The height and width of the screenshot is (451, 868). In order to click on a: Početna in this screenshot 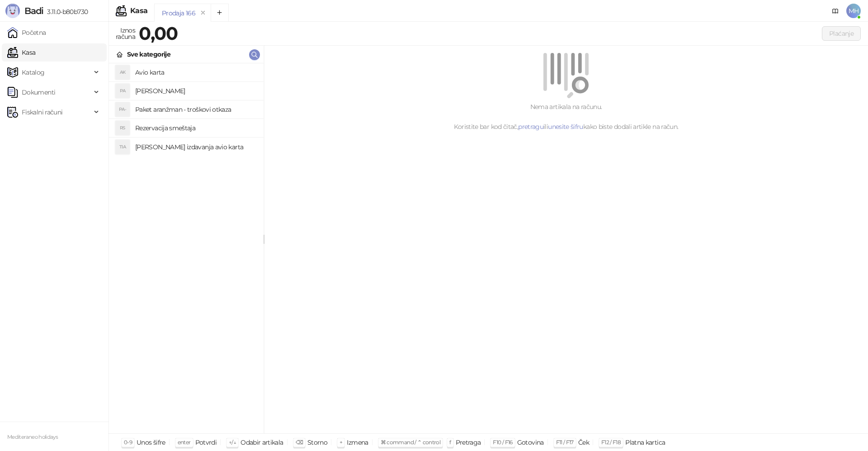, I will do `click(27, 32)`.